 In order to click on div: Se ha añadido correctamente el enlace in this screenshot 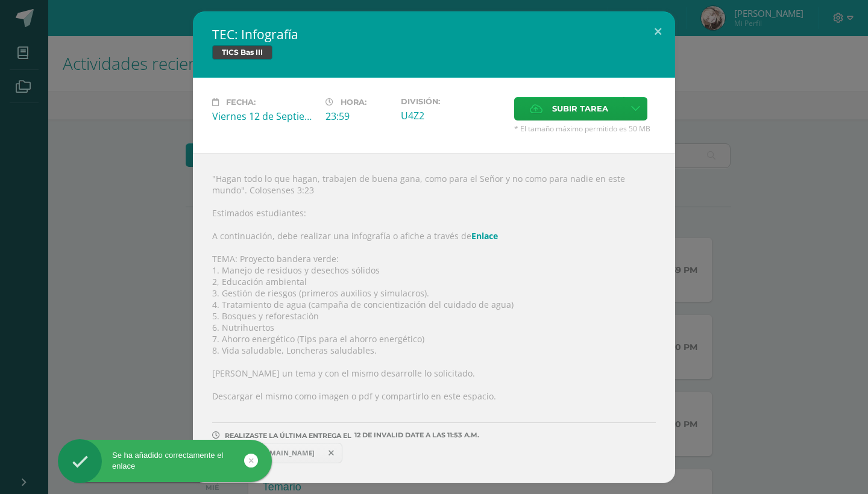, I will do `click(164, 461)`.